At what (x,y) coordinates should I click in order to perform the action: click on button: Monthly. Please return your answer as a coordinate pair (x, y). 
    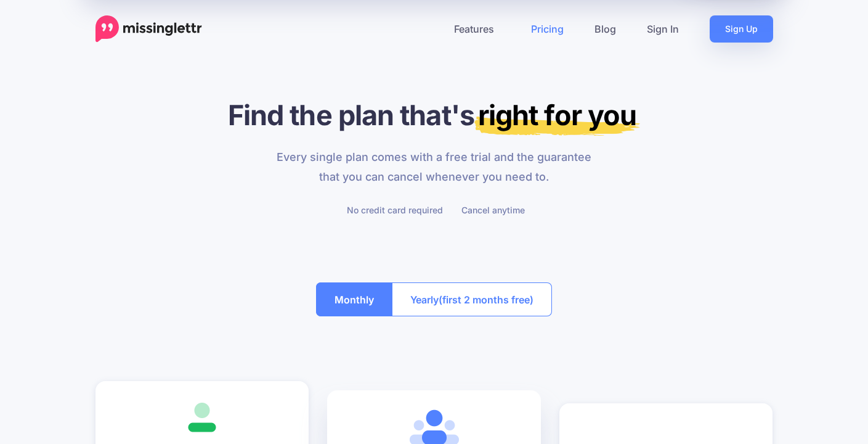
    Looking at the image, I should click on (355, 299).